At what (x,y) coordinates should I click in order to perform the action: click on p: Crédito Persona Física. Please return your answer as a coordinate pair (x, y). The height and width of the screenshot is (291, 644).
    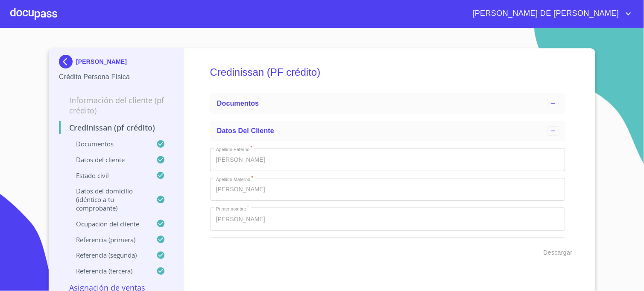
    Looking at the image, I should click on (116, 77).